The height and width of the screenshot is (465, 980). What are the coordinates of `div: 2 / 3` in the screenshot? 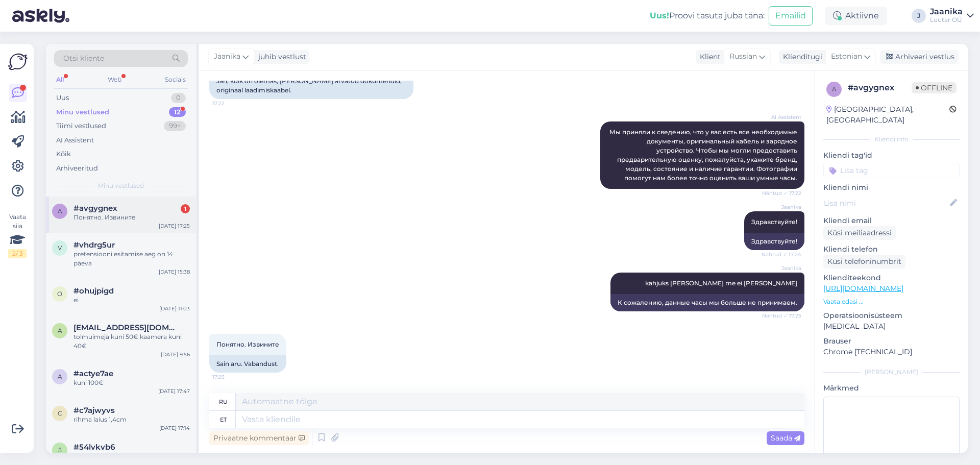 It's located at (18, 253).